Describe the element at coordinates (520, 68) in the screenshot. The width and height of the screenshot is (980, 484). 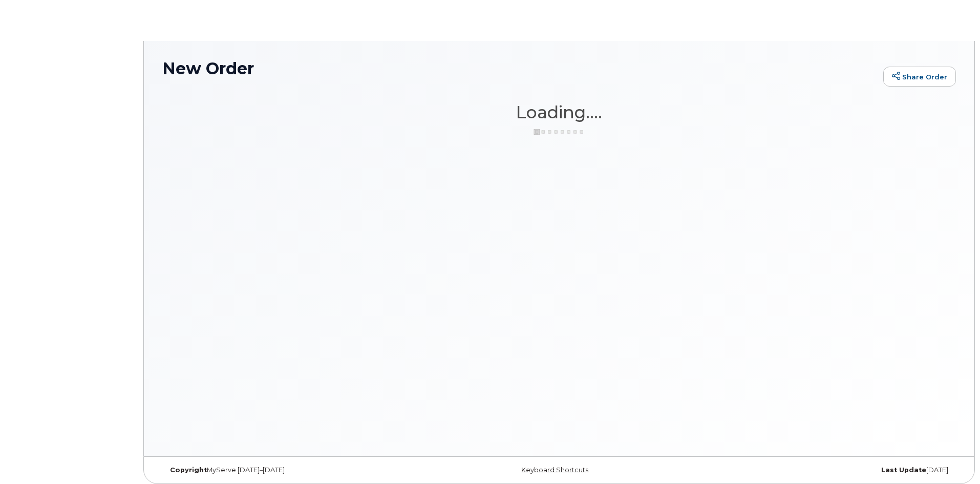
I see `h1: New Order` at that location.